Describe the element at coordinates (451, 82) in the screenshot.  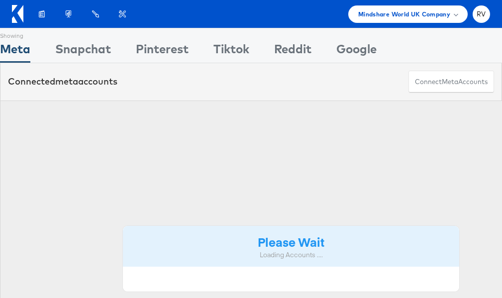
I see `button: ConnectmetaAccounts` at that location.